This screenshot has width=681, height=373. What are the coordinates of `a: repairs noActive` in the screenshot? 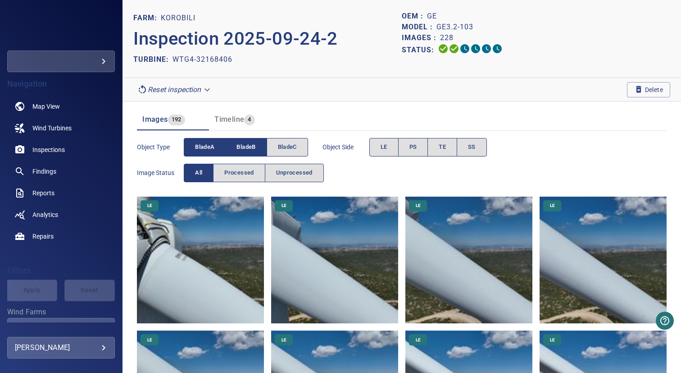 It's located at (61, 236).